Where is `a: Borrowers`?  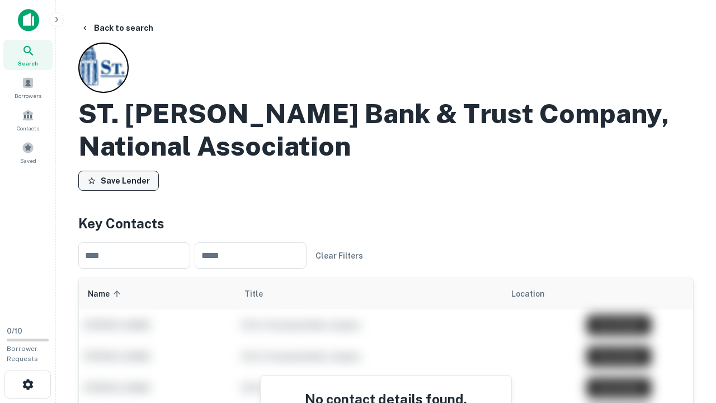
a: Borrowers is located at coordinates (28, 87).